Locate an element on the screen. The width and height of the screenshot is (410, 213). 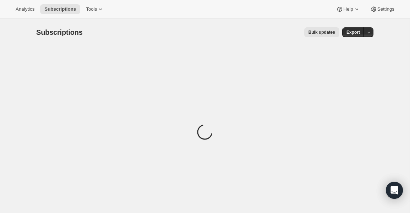
span: Export is located at coordinates (353, 32).